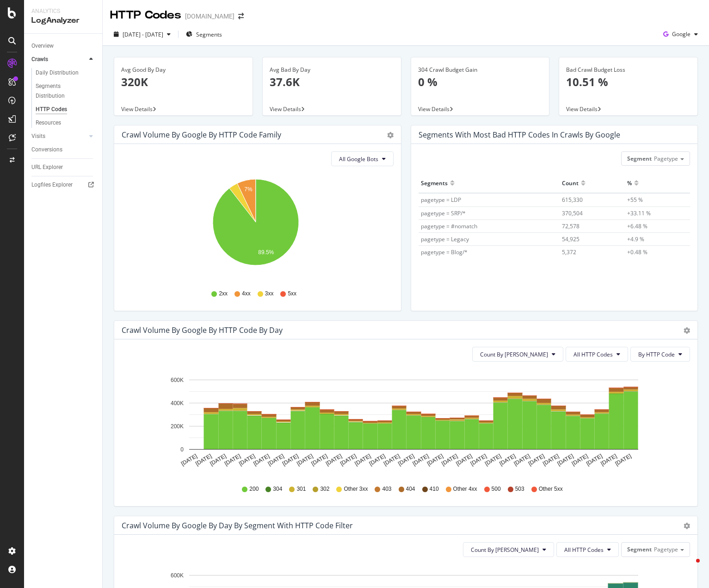  Describe the element at coordinates (571, 226) in the screenshot. I see `span: 72,578` at that location.